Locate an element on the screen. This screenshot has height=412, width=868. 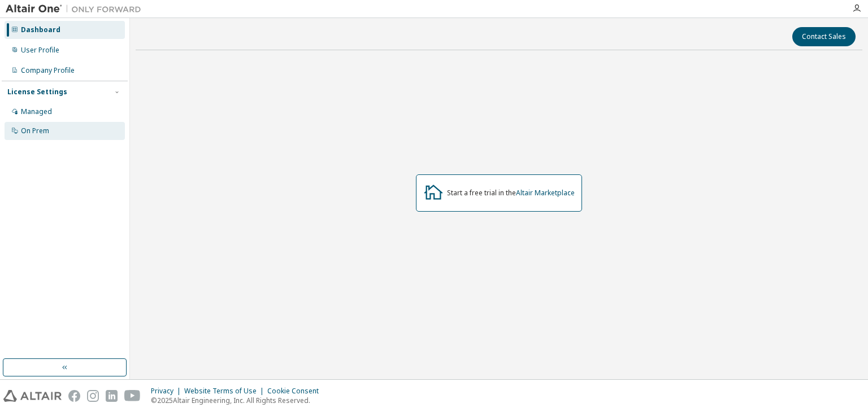
img: instagram.svg is located at coordinates (93, 396).